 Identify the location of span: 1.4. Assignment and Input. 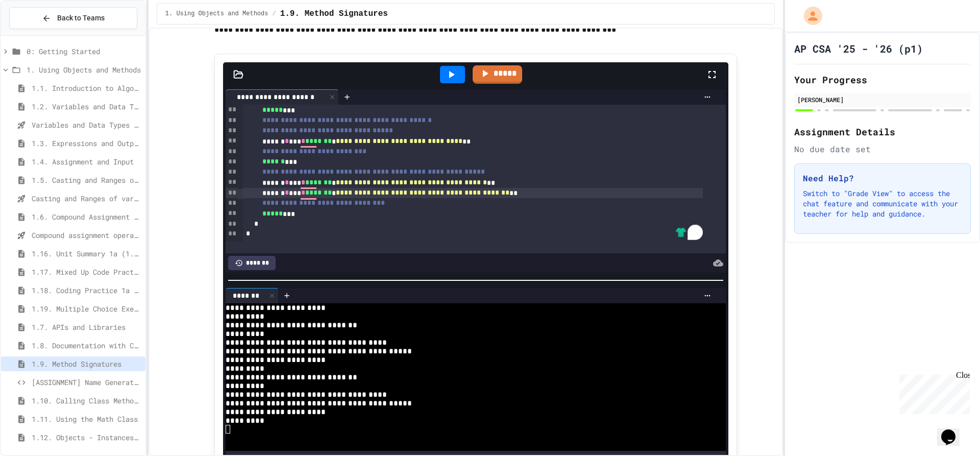
(86, 162).